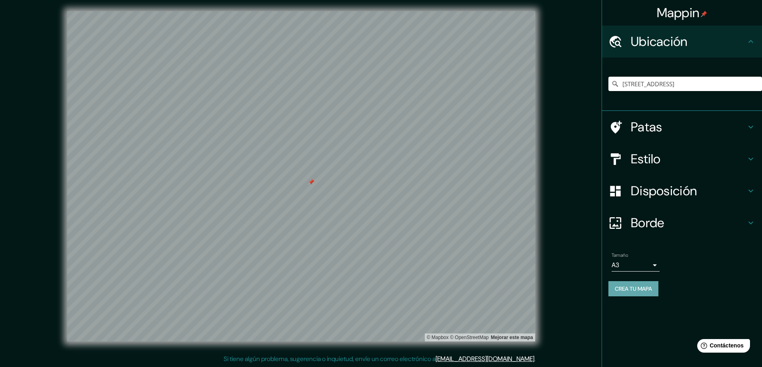 Image resolution: width=762 pixels, height=367 pixels. Describe the element at coordinates (682, 42) in the screenshot. I see `div: Ubicación` at that location.